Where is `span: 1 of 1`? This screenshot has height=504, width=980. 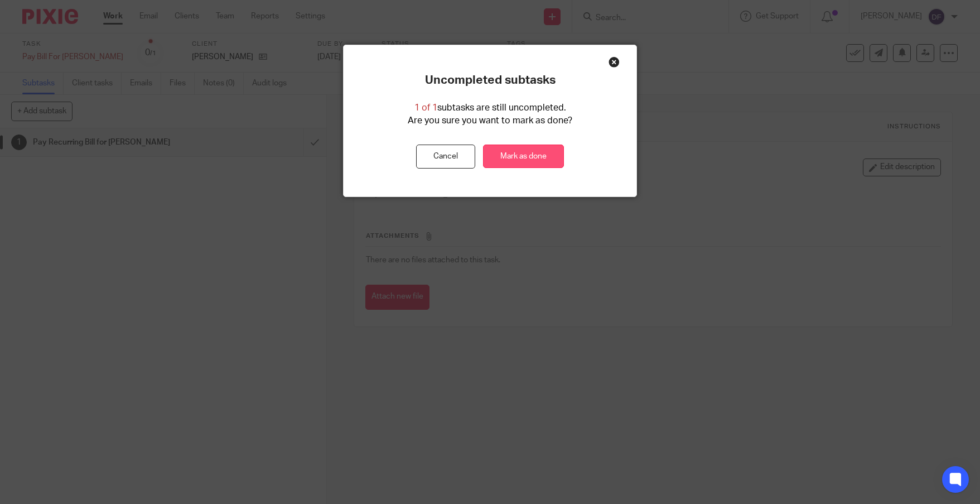 span: 1 of 1 is located at coordinates (425, 107).